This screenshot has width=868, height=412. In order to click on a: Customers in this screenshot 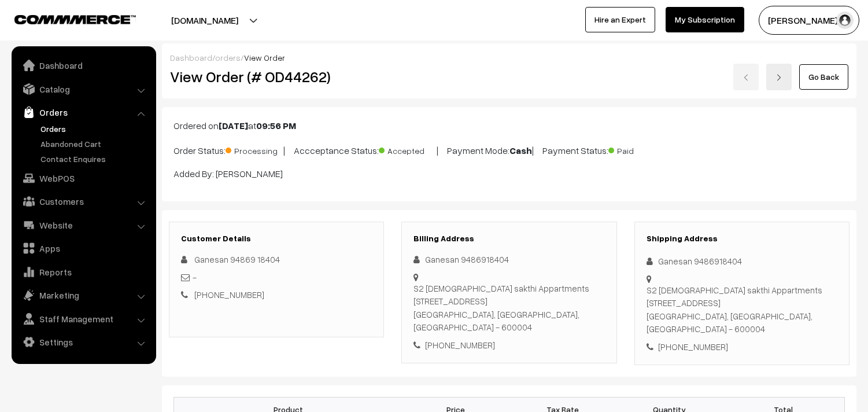, I will do `click(83, 202)`.